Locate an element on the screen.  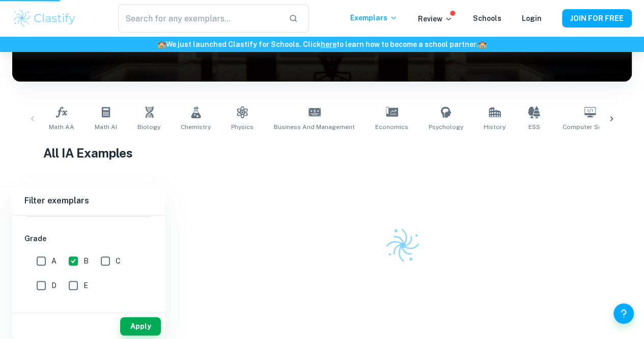
span: B is located at coordinates (86, 261).